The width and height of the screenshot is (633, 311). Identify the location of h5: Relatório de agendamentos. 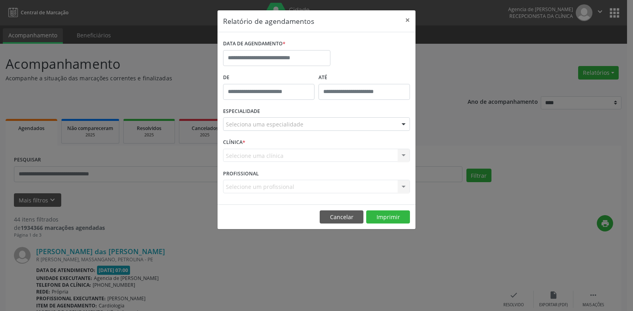
(268, 21).